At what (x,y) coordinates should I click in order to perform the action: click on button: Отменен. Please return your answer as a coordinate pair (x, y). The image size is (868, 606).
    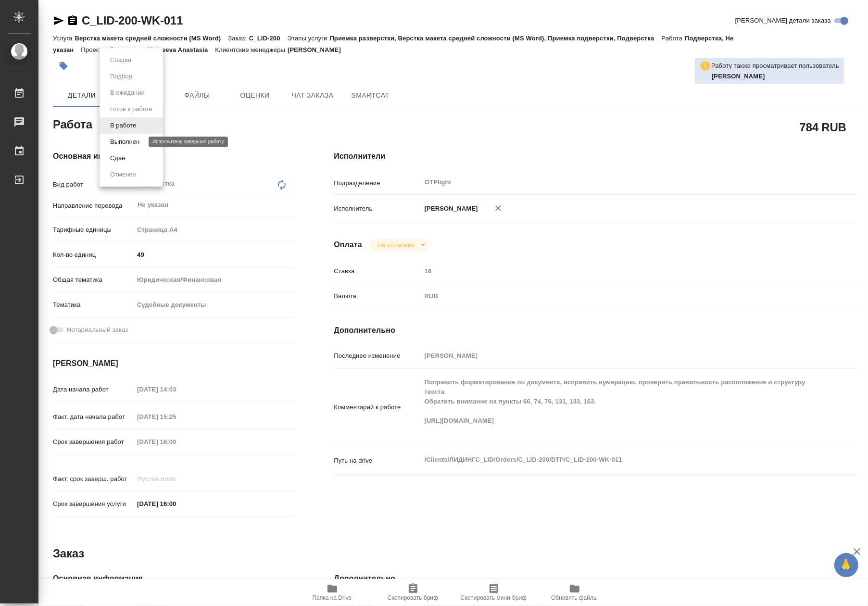
    Looking at the image, I should click on (123, 174).